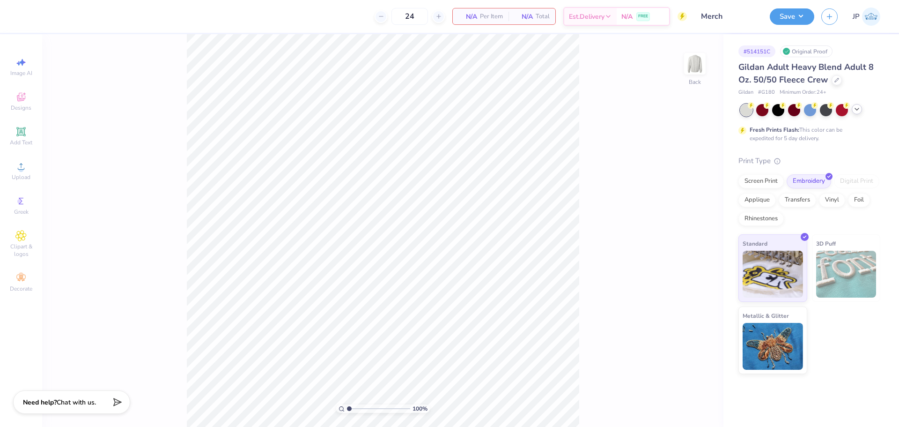 The image size is (899, 427). I want to click on div: Rhinestones, so click(761, 219).